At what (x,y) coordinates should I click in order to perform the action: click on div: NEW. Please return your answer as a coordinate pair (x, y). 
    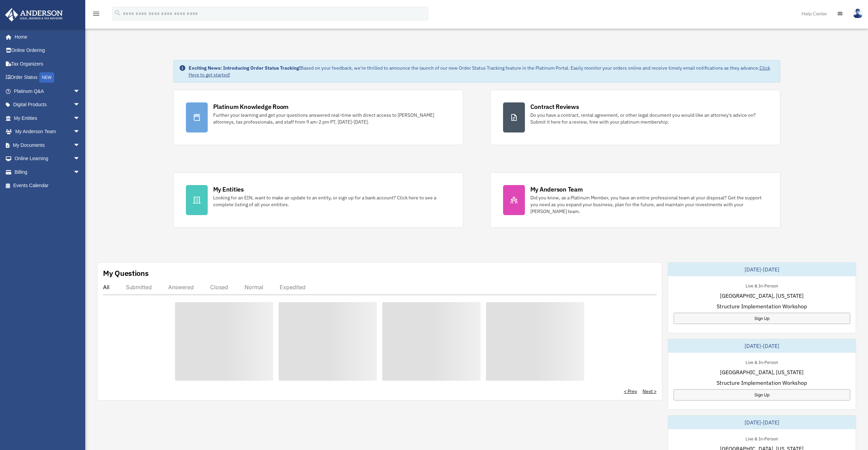
    Looking at the image, I should click on (47, 78).